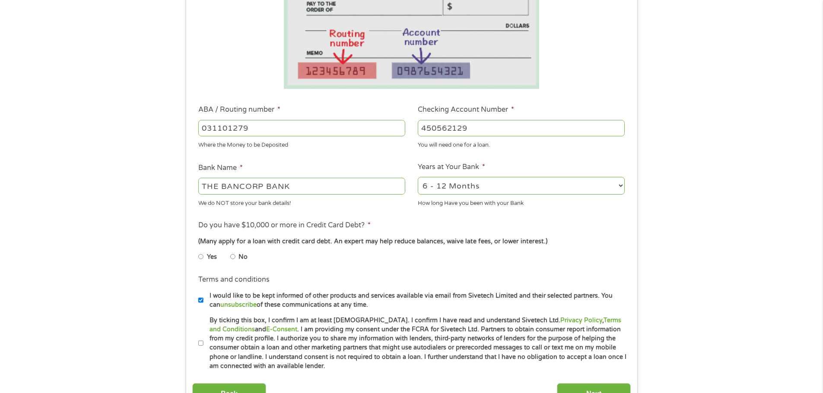 The width and height of the screenshot is (823, 393). Describe the element at coordinates (238, 305) in the screenshot. I see `a: unsubscribe` at that location.